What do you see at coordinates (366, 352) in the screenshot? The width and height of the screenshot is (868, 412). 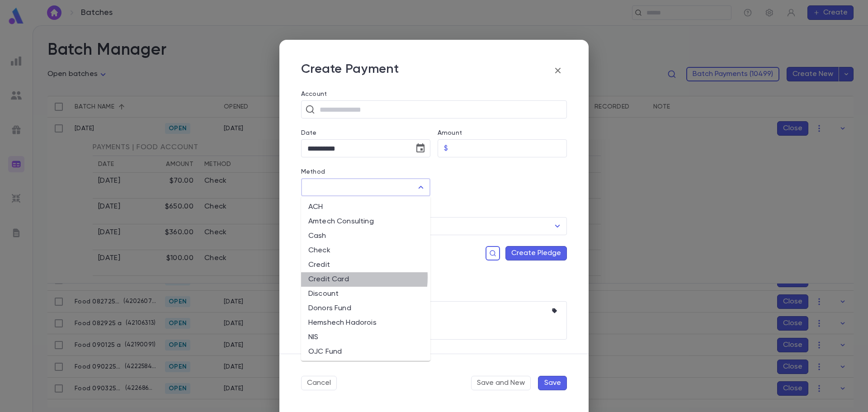 I see `li: OJC Fund` at bounding box center [366, 352].